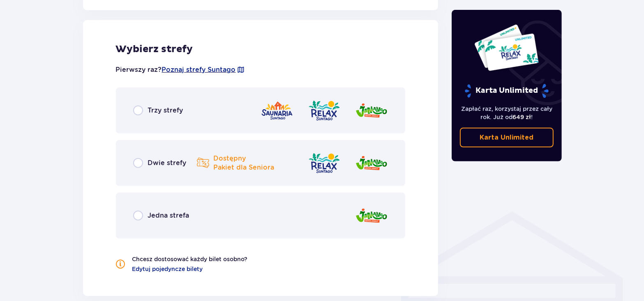  Describe the element at coordinates (180, 70) in the screenshot. I see `p: Pierwszy raz?` at that location.